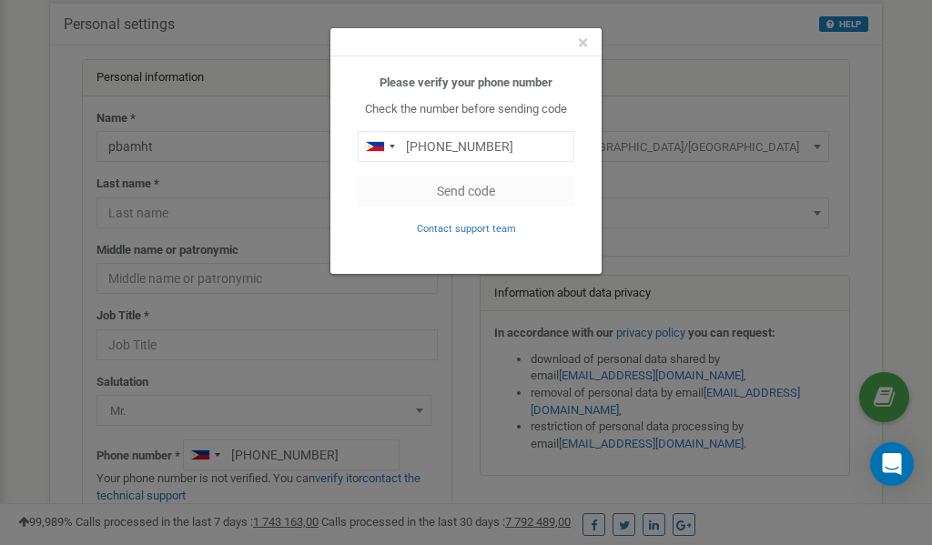 The image size is (932, 545). What do you see at coordinates (379, 146) in the screenshot?
I see `div: Telephone country code` at bounding box center [379, 146].